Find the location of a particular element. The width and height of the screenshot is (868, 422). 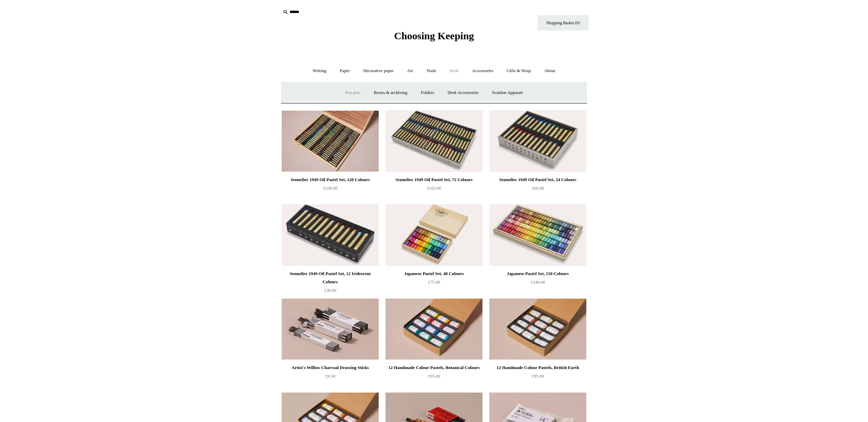

span: £165.00 is located at coordinates (434, 188).